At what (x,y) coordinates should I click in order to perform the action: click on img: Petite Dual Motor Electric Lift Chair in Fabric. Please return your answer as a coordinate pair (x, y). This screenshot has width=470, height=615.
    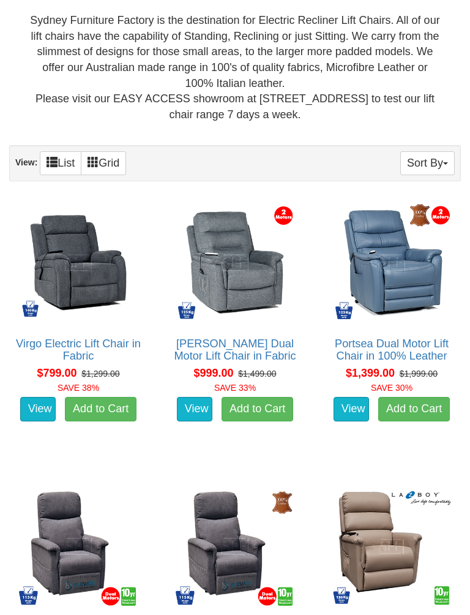
    Looking at the image, I should click on (78, 546).